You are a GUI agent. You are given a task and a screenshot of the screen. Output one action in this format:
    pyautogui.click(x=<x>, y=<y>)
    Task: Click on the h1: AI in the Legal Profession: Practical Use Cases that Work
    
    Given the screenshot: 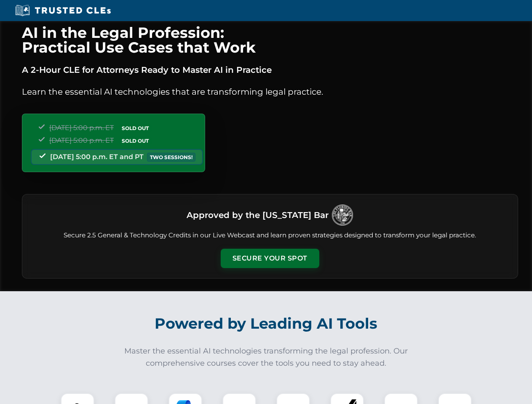 What is the action you would take?
    pyautogui.click(x=270, y=40)
    